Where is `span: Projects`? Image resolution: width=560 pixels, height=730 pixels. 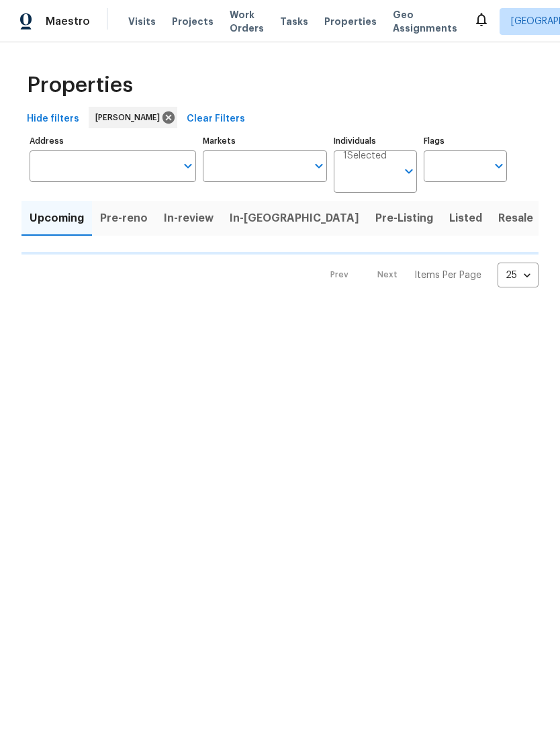 span: Projects is located at coordinates (193, 22).